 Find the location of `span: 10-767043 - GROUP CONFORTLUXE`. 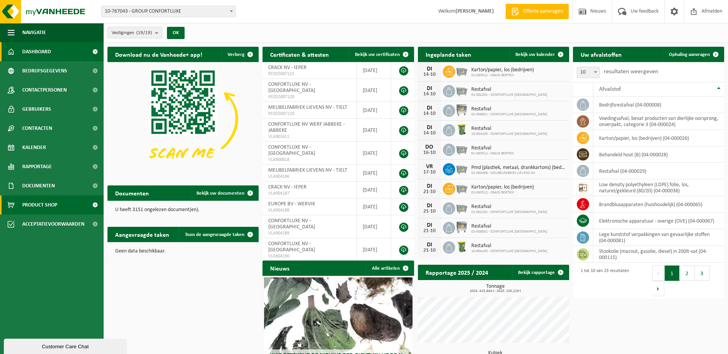

span: 10-767043 - GROUP CONFORTLUXE is located at coordinates (168, 12).